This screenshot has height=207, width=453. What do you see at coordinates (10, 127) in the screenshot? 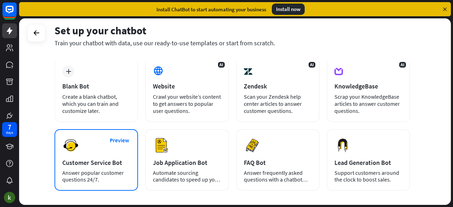
I see `div: 7` at bounding box center [10, 127].